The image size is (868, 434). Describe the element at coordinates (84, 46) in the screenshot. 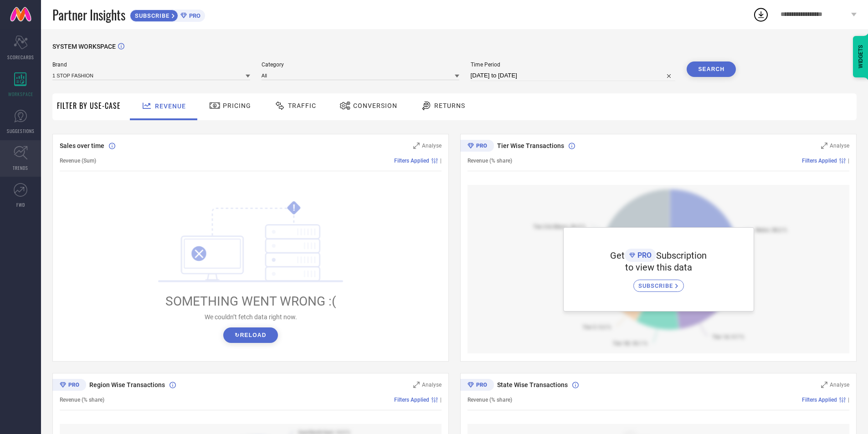

I see `span: SYSTEM WORKSPACE` at that location.